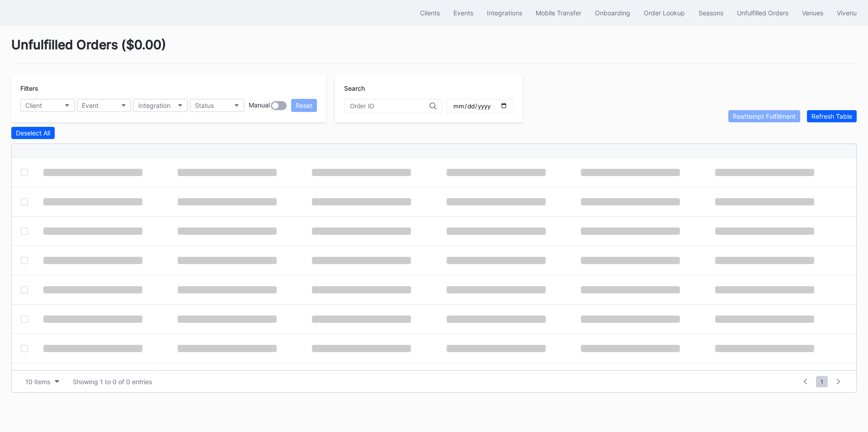 This screenshot has height=432, width=868. Describe the element at coordinates (558, 13) in the screenshot. I see `button: Mobile Transfer` at that location.